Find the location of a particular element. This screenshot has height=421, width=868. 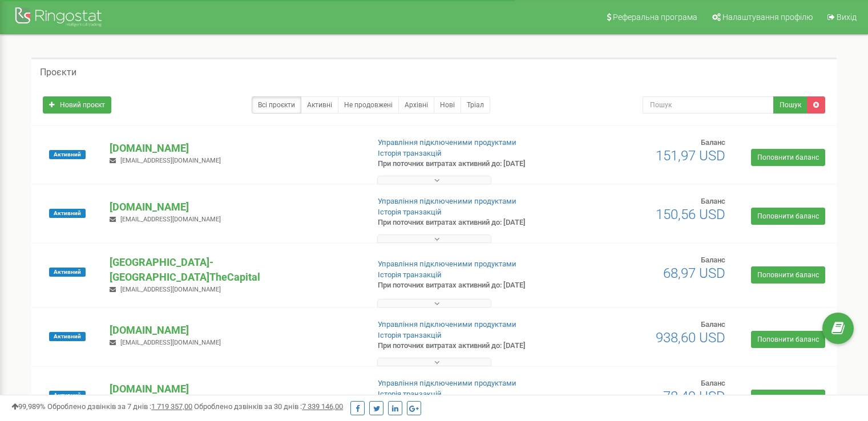

u: 1 719 357,00 is located at coordinates (172, 407).